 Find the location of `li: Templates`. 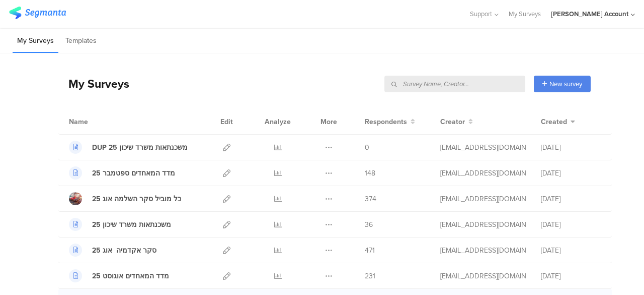

li: Templates is located at coordinates (81, 41).